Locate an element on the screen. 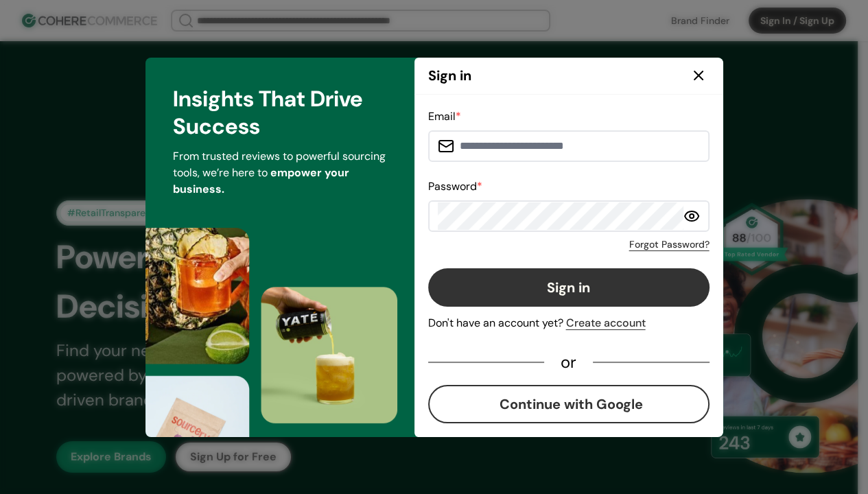 This screenshot has width=868, height=494. div: or is located at coordinates (569, 362).